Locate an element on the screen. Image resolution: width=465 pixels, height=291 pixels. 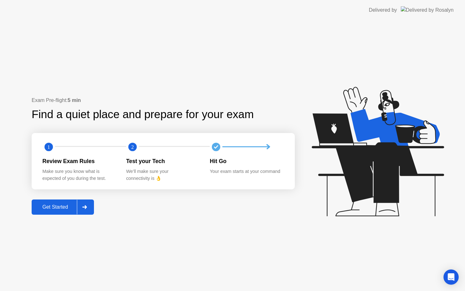
text: 1 is located at coordinates (49, 147).